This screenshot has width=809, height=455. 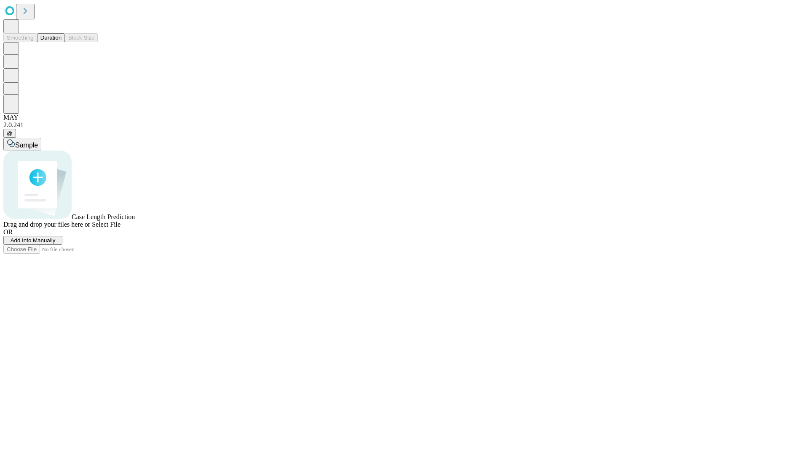 I want to click on div: 2.0.241, so click(x=405, y=125).